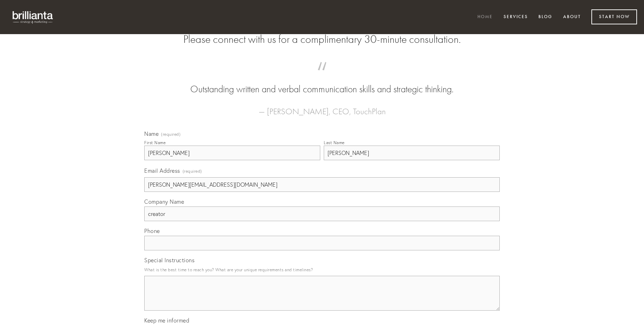  What do you see at coordinates (161, 170) in the screenshot?
I see `span: Email Address` at bounding box center [161, 170].